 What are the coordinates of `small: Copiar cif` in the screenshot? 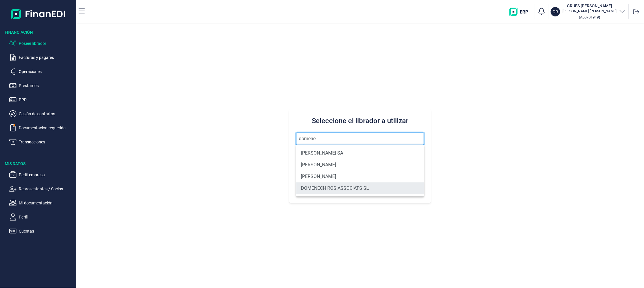 It's located at (590, 17).